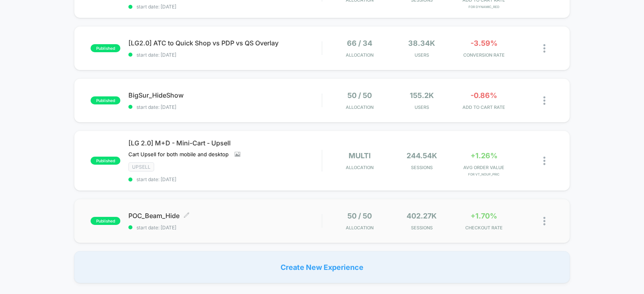  Describe the element at coordinates (484, 174) in the screenshot. I see `span: for VT_NoUp_Pric` at that location.